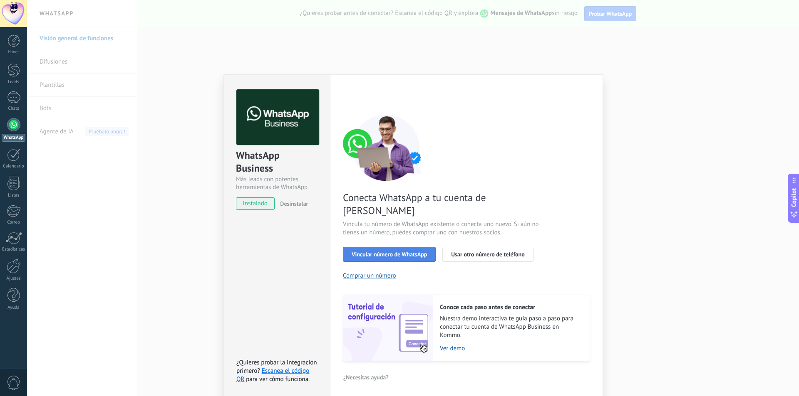  I want to click on div: Listas, so click(14, 196).